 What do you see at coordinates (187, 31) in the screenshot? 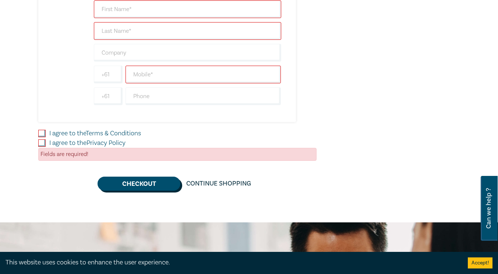
I see `input: Last Name*` at bounding box center [187, 31].